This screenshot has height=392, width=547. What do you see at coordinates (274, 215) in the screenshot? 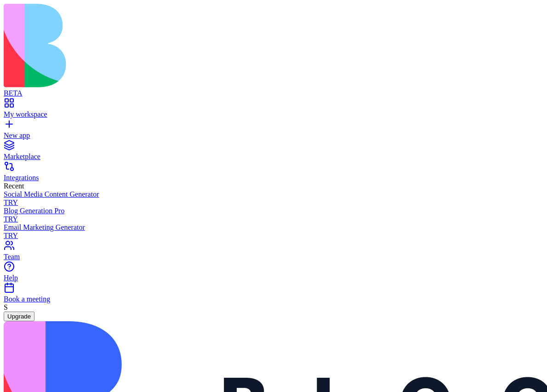
I see `a: Blog Generation ProTRY` at bounding box center [274, 215].